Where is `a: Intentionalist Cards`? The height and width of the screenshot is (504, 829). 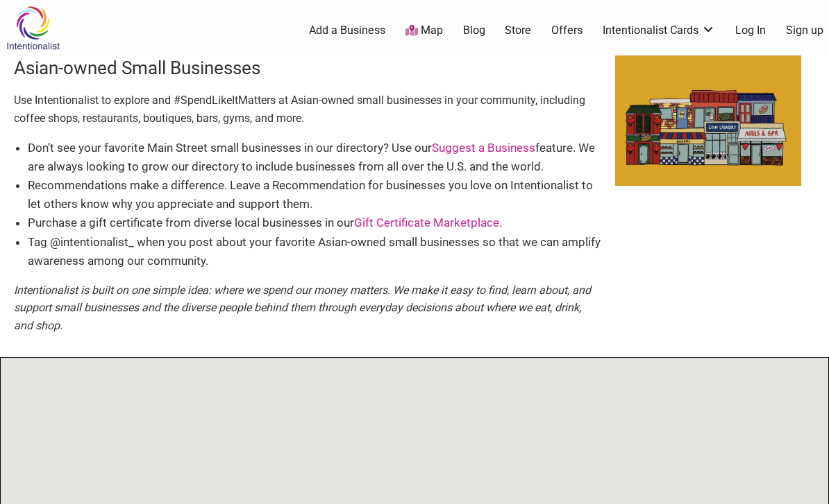 a: Intentionalist Cards is located at coordinates (659, 31).